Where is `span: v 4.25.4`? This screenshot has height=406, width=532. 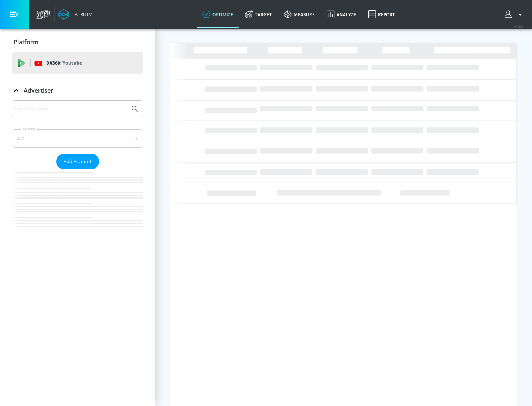
span: v 4.25.4 is located at coordinates (519, 26).